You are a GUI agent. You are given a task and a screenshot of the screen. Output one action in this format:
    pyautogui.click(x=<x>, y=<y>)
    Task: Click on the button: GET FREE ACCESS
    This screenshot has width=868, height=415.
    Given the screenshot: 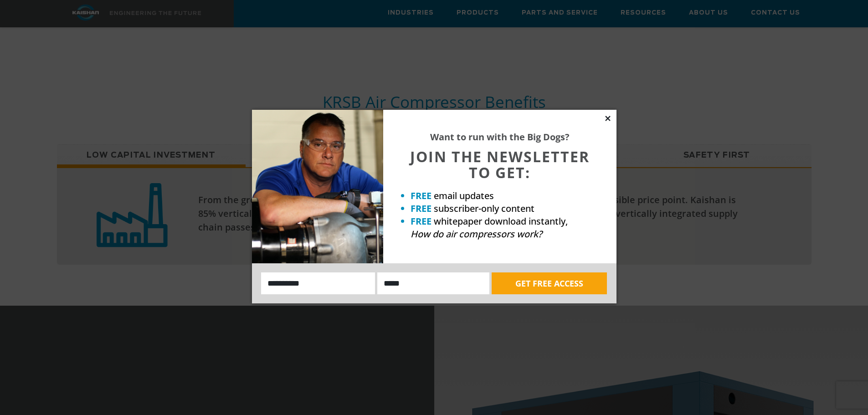 What is the action you would take?
    pyautogui.click(x=549, y=283)
    